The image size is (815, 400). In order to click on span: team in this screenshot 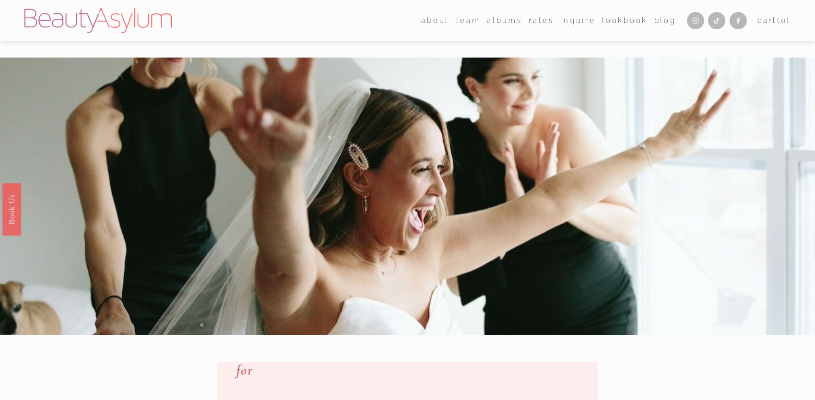, I will do `click(468, 21)`.